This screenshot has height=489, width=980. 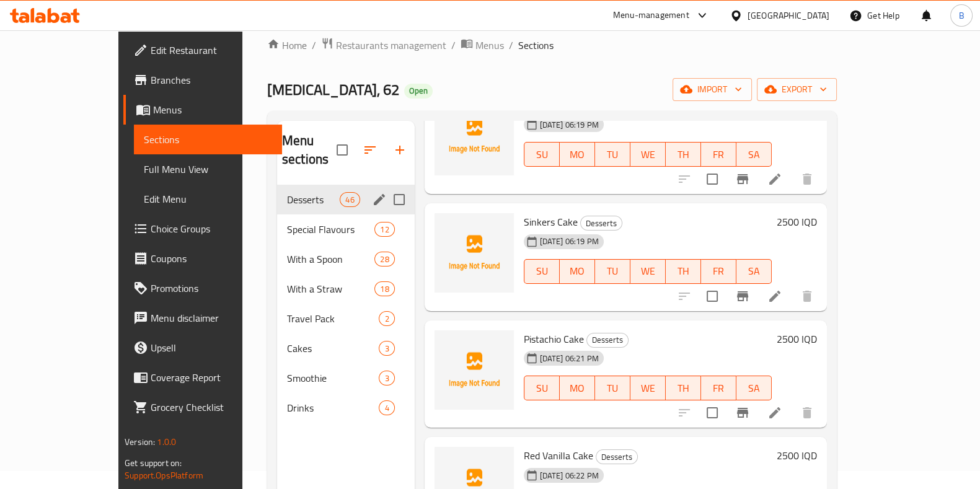 I want to click on span: Edit Restaurant, so click(x=211, y=50).